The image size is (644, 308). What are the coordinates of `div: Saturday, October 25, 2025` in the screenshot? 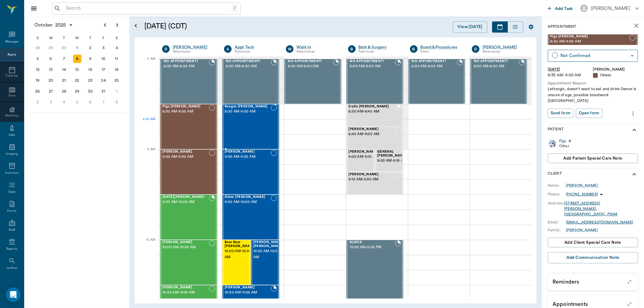 It's located at (116, 81).